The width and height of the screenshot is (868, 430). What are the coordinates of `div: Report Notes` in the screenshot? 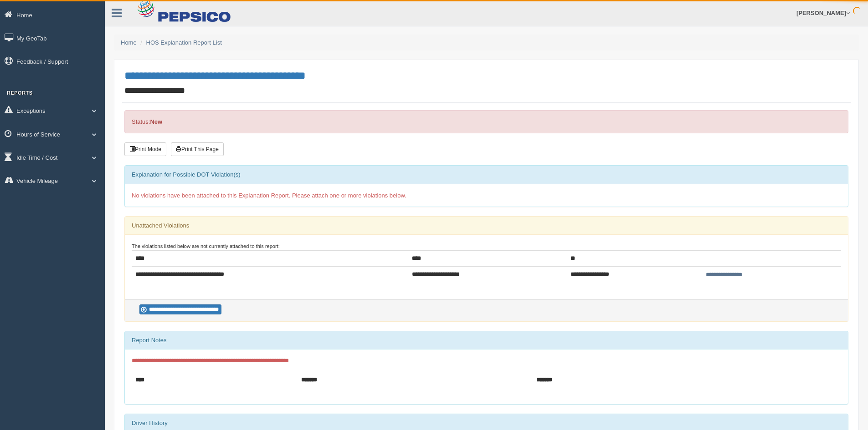 It's located at (486, 340).